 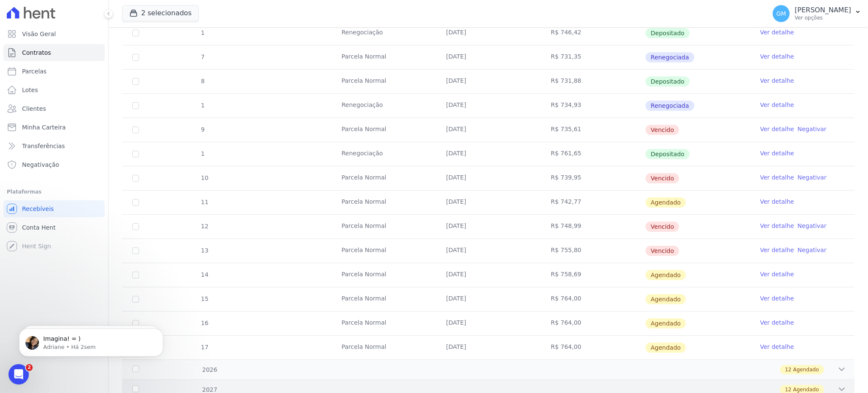 I want to click on a: Contratos, so click(x=54, y=53).